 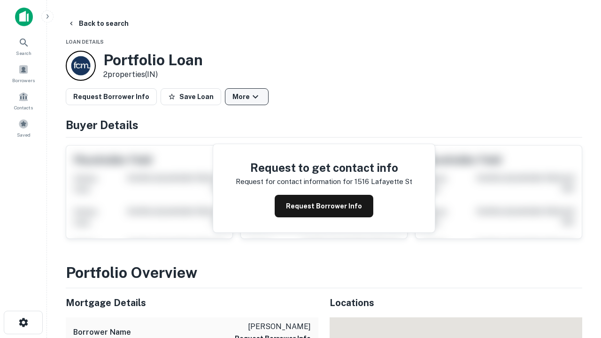 What do you see at coordinates (23, 128) in the screenshot?
I see `a: Saved` at bounding box center [23, 128].